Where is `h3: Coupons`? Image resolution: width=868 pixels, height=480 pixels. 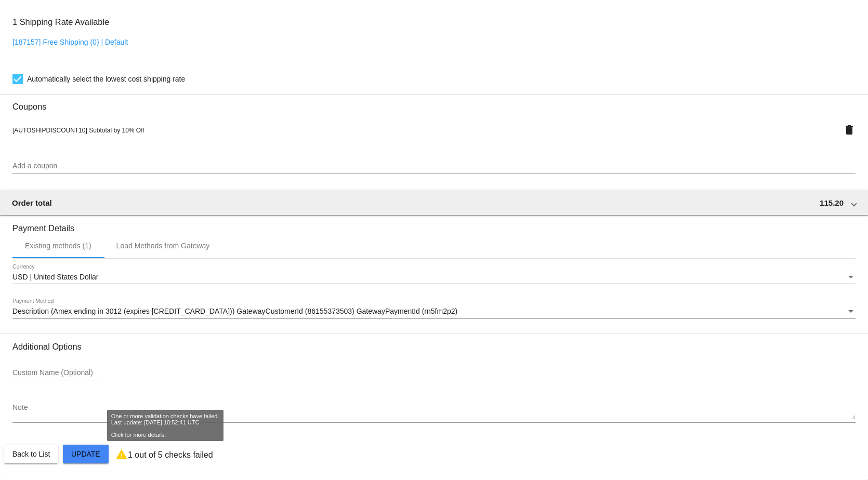 h3: Coupons is located at coordinates (434, 103).